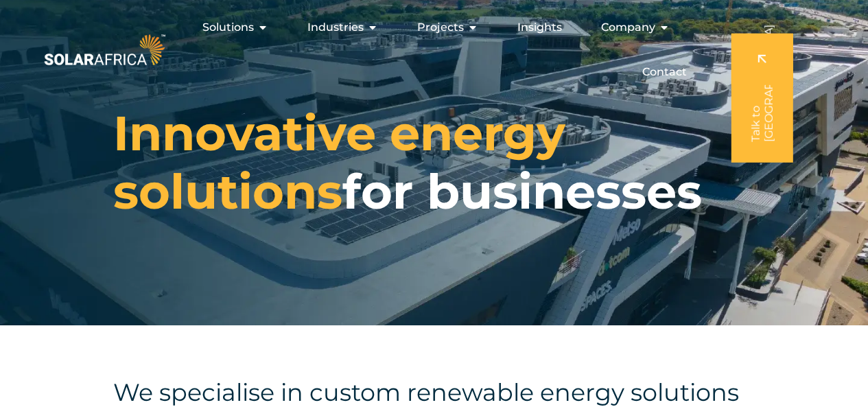  What do you see at coordinates (539, 27) in the screenshot?
I see `a: Insights` at bounding box center [539, 27].